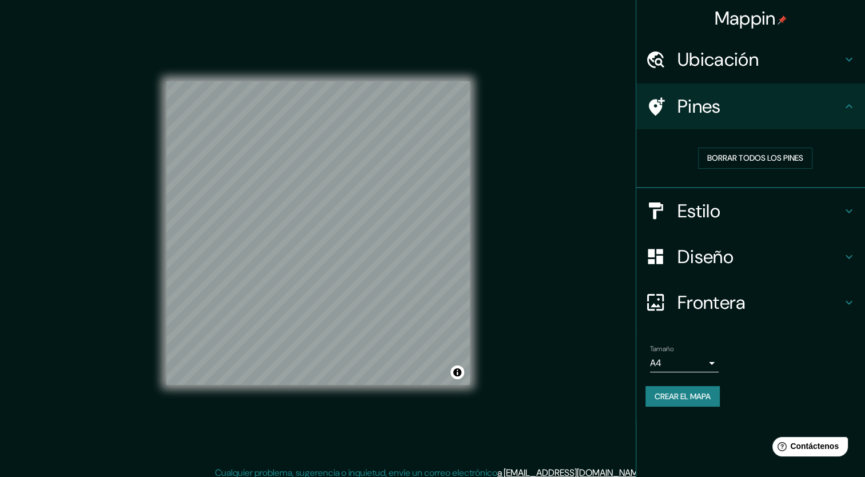 The width and height of the screenshot is (865, 477). Describe the element at coordinates (745, 18) in the screenshot. I see `font: Mappin` at that location.